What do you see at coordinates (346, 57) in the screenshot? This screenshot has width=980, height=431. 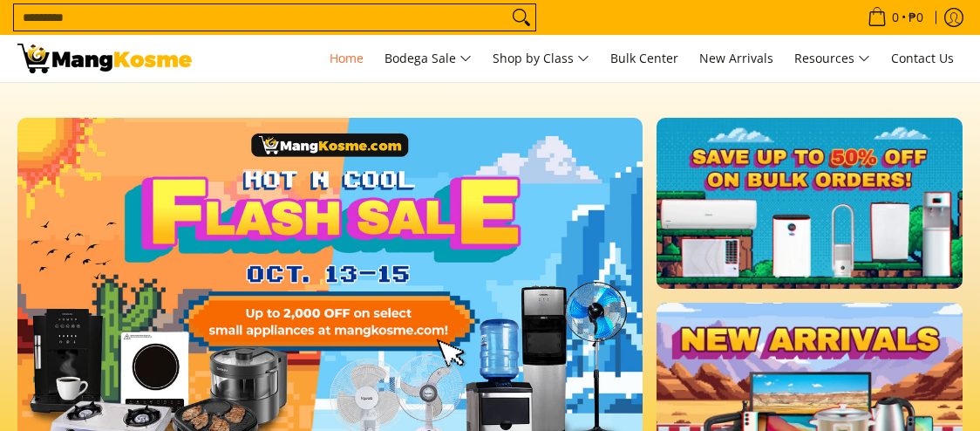 I see `span: Home` at bounding box center [346, 57].